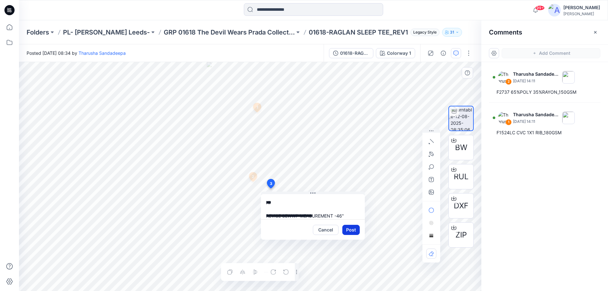 The image size is (608, 291). I want to click on button: Legacy Style, so click(424, 32).